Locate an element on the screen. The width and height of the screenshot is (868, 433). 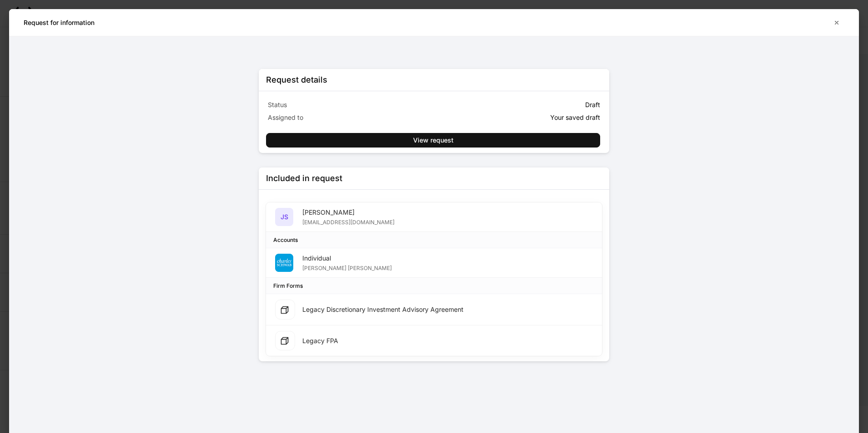
div: Individual is located at coordinates (347, 258).